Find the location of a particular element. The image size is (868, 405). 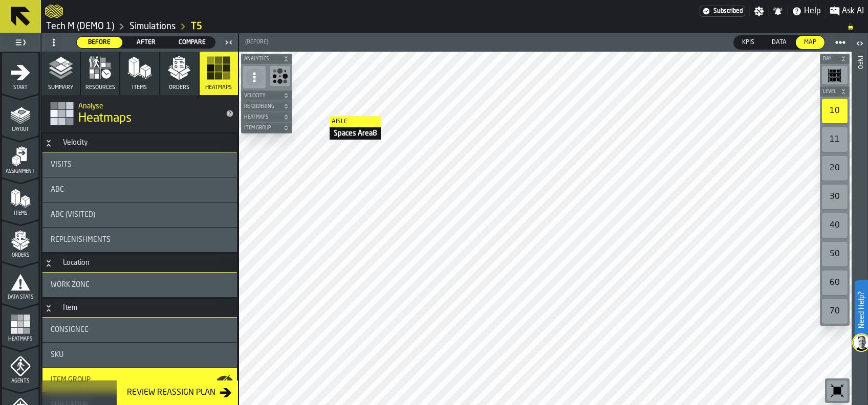

span: After is located at coordinates (146, 43).